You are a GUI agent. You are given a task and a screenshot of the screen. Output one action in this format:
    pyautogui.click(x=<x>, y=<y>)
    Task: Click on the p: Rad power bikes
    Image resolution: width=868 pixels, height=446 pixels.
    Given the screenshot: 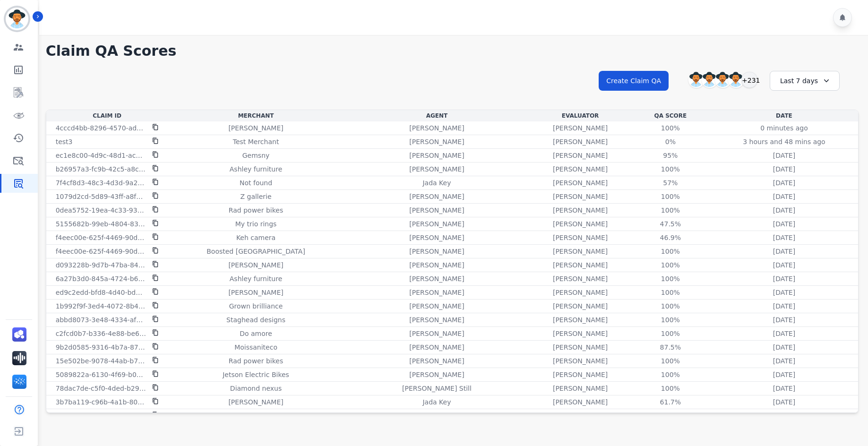 What is the action you would take?
    pyautogui.click(x=255, y=361)
    